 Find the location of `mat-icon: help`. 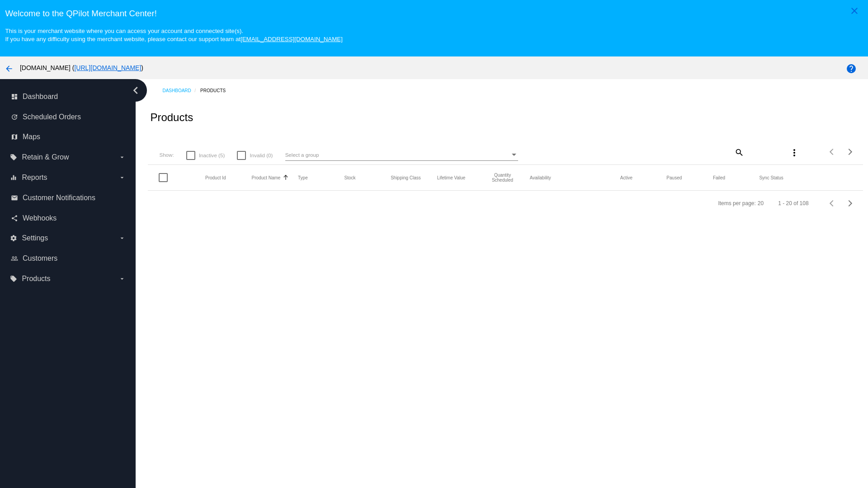

mat-icon: help is located at coordinates (851, 69).